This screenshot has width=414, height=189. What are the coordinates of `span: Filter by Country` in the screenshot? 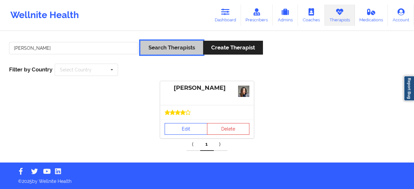 It's located at (31, 69).